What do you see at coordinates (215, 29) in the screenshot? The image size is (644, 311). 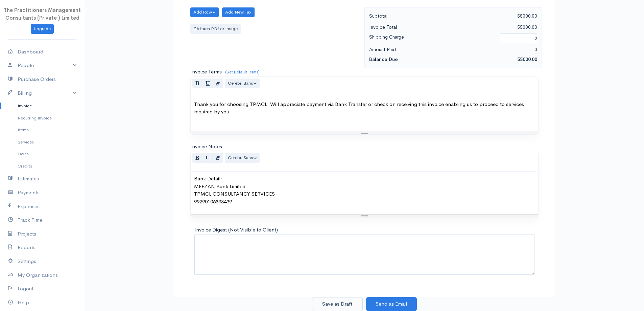 I see `label: Attach PDf or Image` at bounding box center [215, 29].